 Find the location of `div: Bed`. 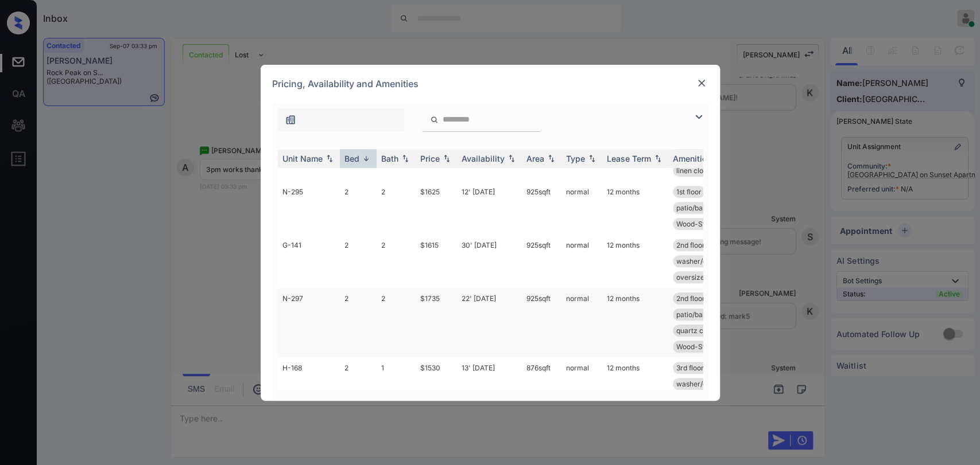

div: Bed is located at coordinates (352, 158).